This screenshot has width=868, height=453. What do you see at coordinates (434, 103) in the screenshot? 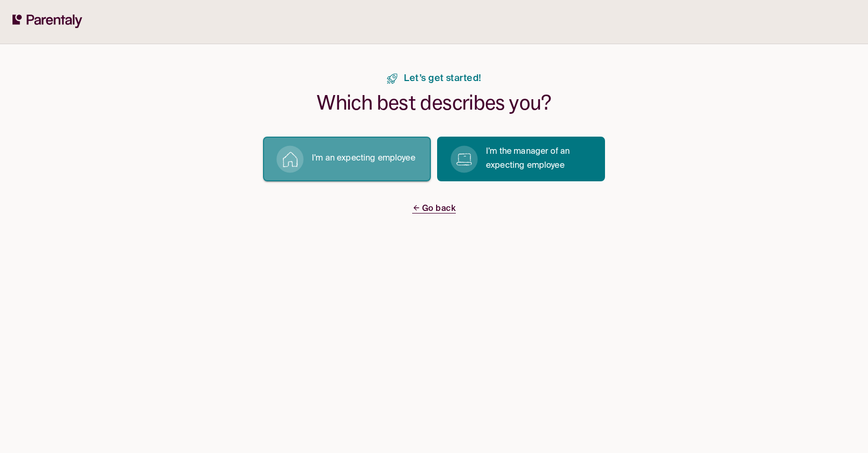
I see `h1: Which best describes you?` at bounding box center [434, 103].